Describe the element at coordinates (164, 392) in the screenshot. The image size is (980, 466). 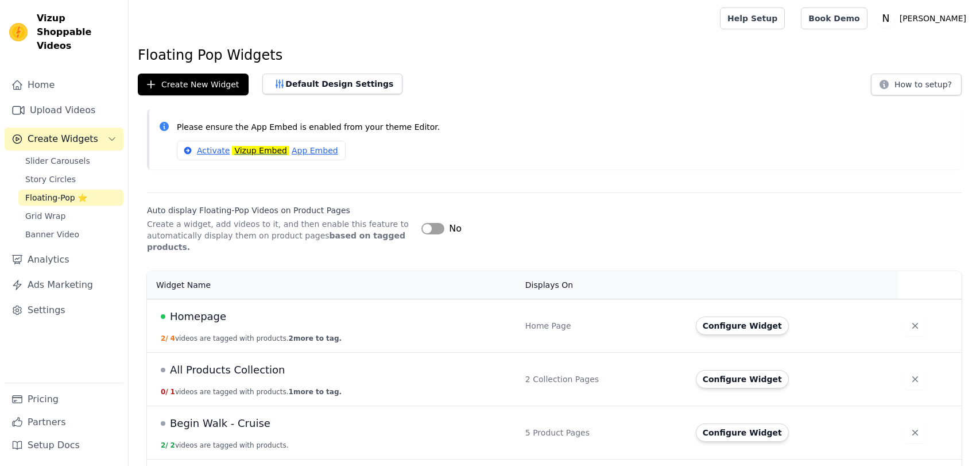
I see `span: 0 /` at that location.